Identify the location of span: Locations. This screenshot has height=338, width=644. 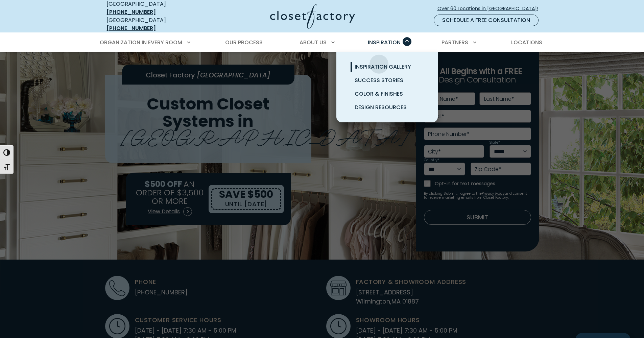
(527, 42).